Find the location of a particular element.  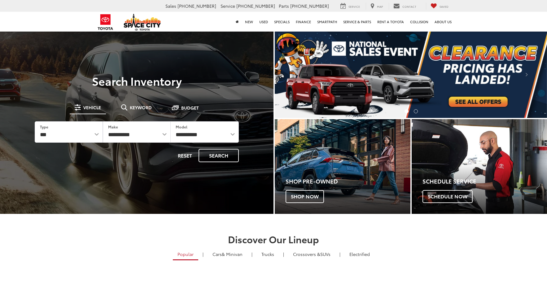

label: Type is located at coordinates (44, 127).